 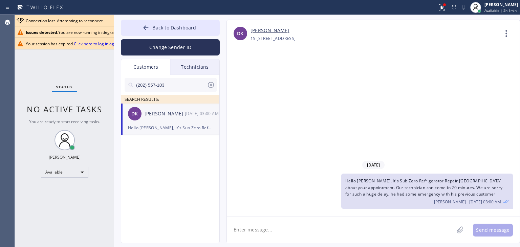 What do you see at coordinates (464, 7) in the screenshot?
I see `button: Mute` at bounding box center [464, 7].